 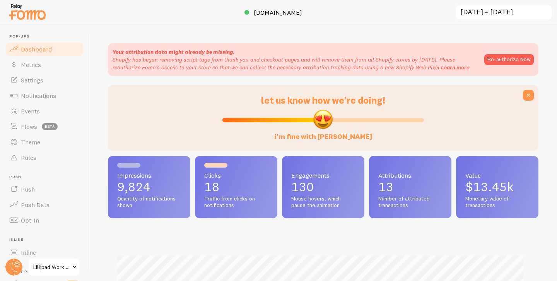 I want to click on a: Theme, so click(x=44, y=142).